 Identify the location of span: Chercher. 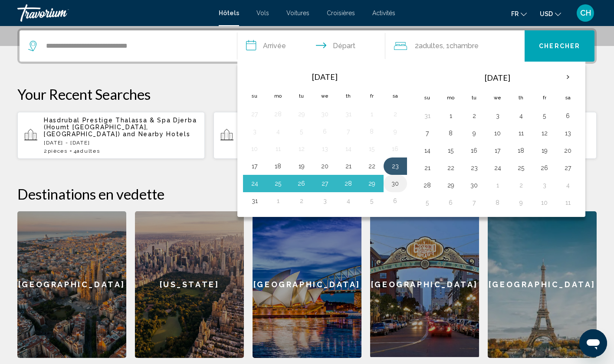
(559, 46).